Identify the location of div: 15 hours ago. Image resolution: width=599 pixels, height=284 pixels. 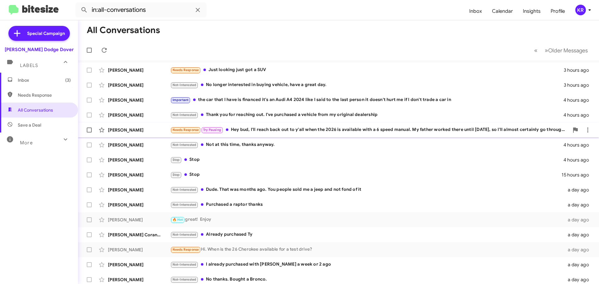
(578, 175).